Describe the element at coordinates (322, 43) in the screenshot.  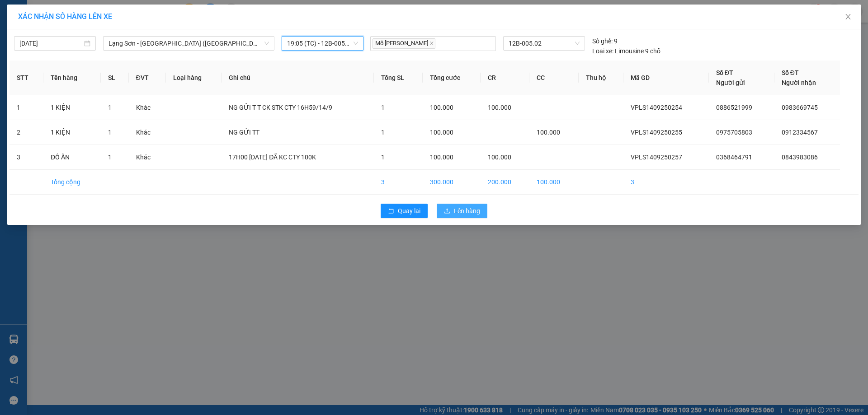
I see `span: 19:05 (TC) - 12B-005.02` at that location.